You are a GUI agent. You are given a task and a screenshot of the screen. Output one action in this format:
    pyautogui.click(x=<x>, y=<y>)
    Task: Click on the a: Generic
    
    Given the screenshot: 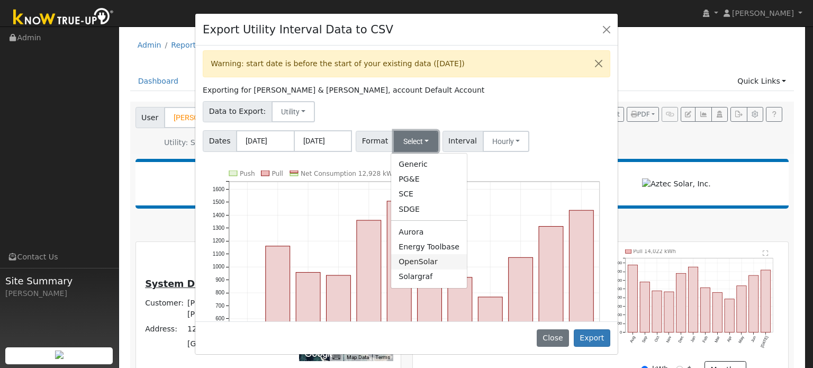 What is the action you would take?
    pyautogui.click(x=429, y=165)
    